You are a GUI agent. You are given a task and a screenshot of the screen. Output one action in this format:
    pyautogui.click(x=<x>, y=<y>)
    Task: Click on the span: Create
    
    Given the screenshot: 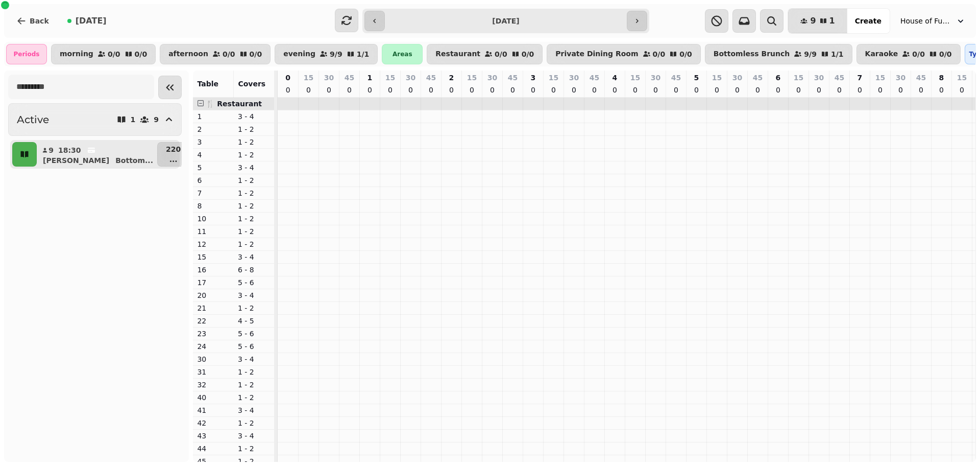 What is the action you would take?
    pyautogui.click(x=868, y=21)
    